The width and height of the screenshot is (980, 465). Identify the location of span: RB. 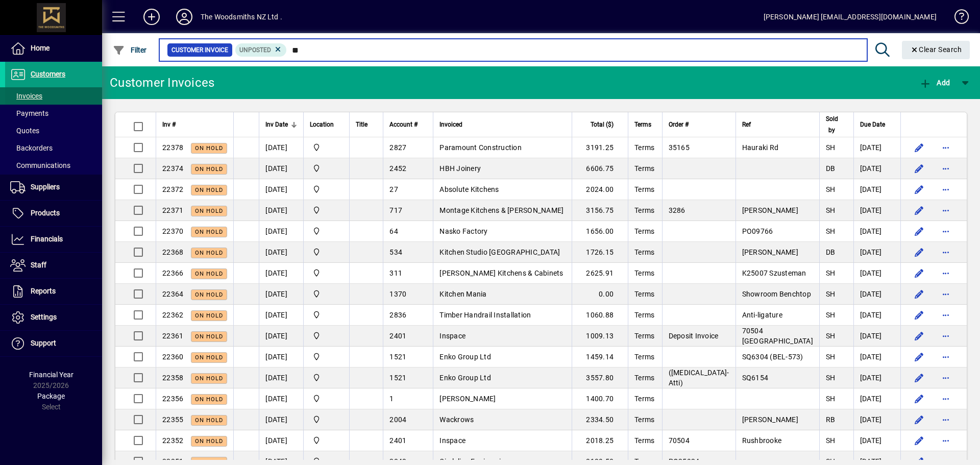
(830, 419).